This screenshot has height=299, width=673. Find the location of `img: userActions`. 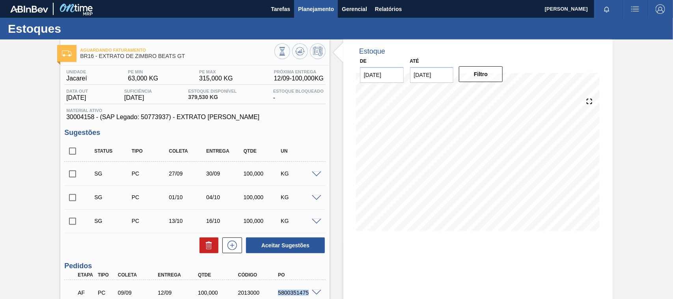

img: userActions is located at coordinates (635, 9).